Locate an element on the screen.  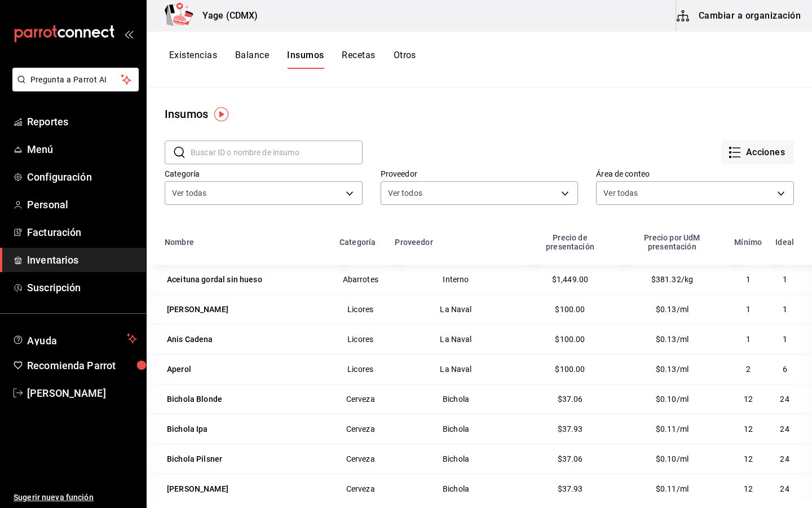
span: $1,449.00 is located at coordinates (570, 279).